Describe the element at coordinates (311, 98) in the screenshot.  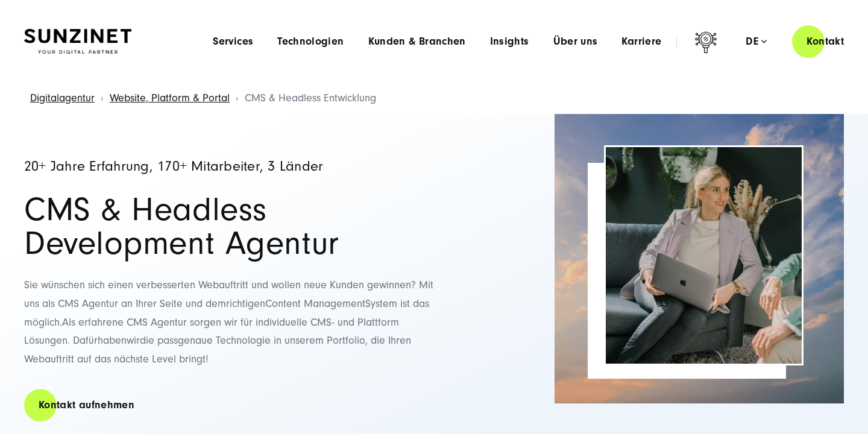
I see `span: CMS & Headless Entwicklung` at that location.